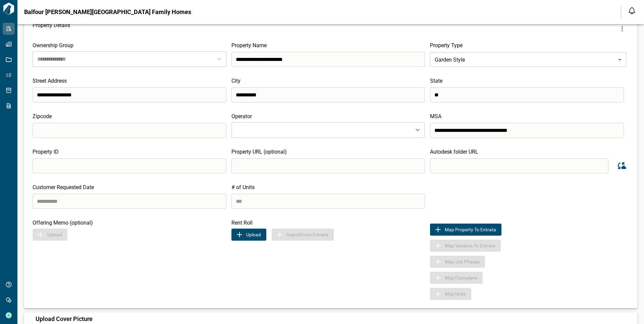  Describe the element at coordinates (63, 223) in the screenshot. I see `span: Offering Memo (optional)` at that location.